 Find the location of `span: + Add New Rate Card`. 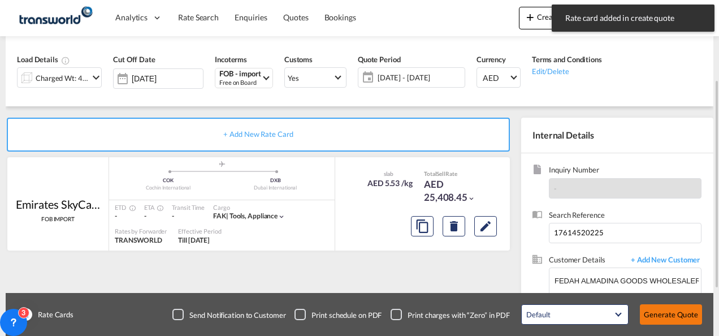

span: + Add New Rate Card is located at coordinates (258, 134).